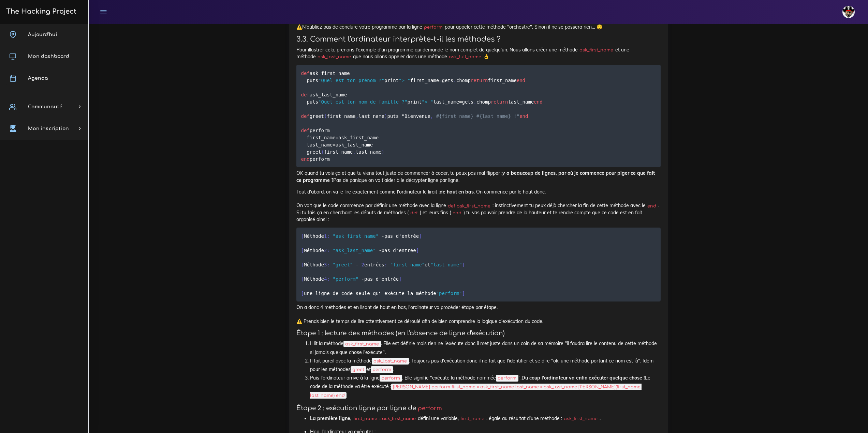  Describe the element at coordinates (40, 12) in the screenshot. I see `h3: The Hacking Project` at that location.